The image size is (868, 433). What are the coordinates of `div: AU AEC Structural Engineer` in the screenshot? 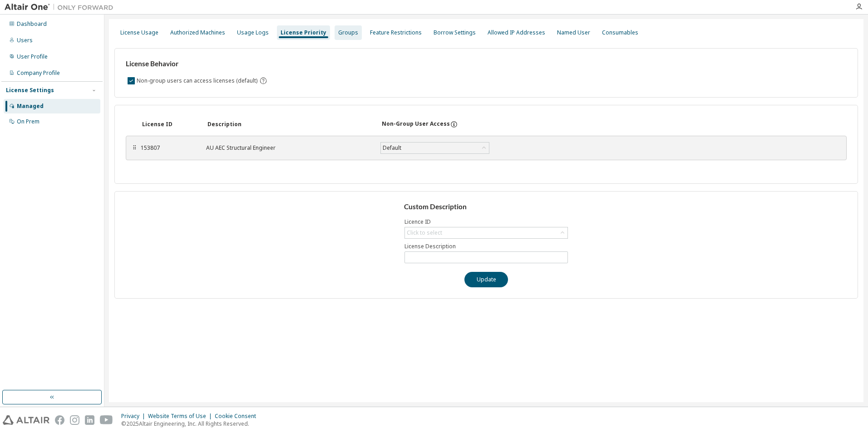 It's located at (288, 148).